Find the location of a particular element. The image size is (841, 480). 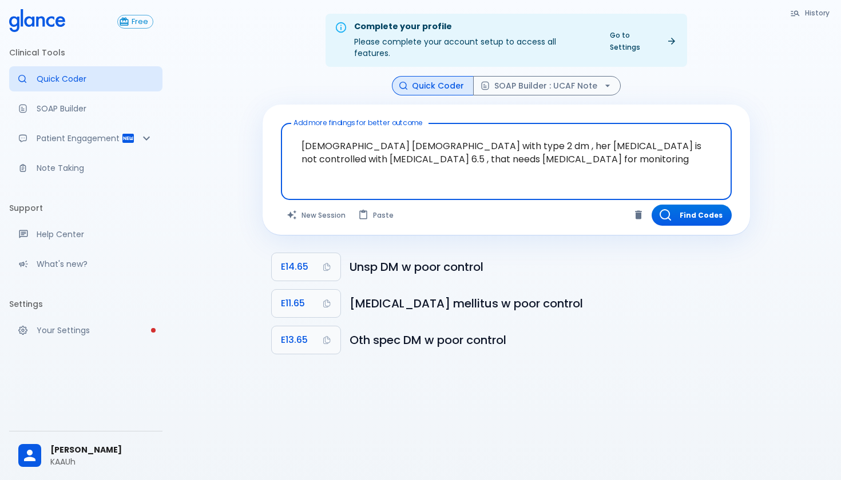

li: Clinical Tools is located at coordinates (86, 53).